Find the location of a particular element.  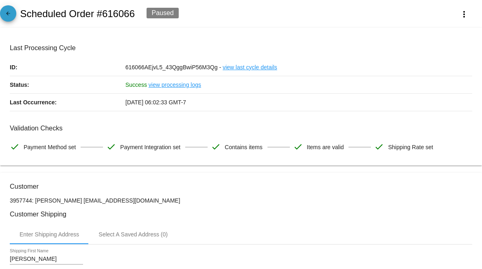

div: Paused is located at coordinates (162, 13).